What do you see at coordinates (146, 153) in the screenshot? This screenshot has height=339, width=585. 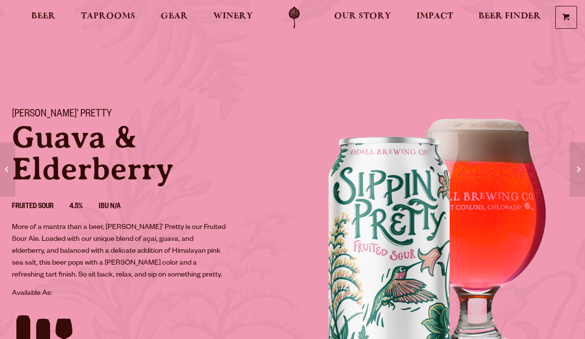 I see `p: Guava & Elderberry` at bounding box center [146, 153].